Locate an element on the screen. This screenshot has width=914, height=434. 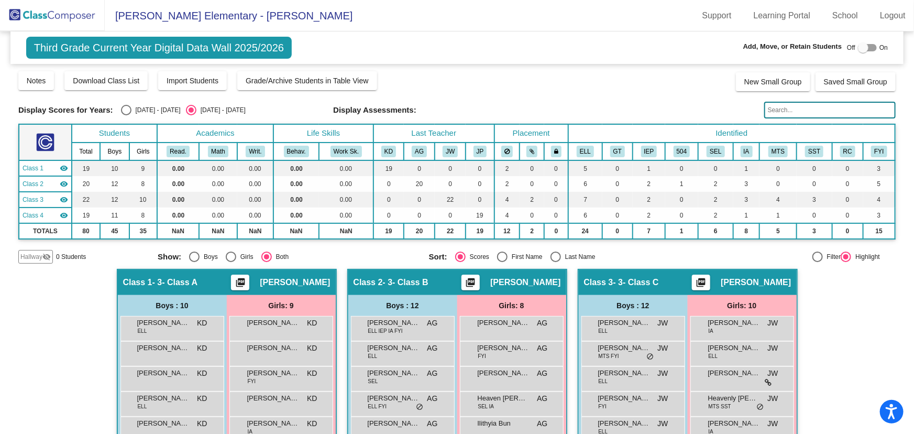
button: IA is located at coordinates (746, 151).